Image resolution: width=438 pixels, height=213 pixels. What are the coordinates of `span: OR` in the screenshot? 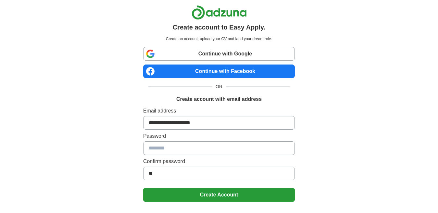 It's located at (219, 87).